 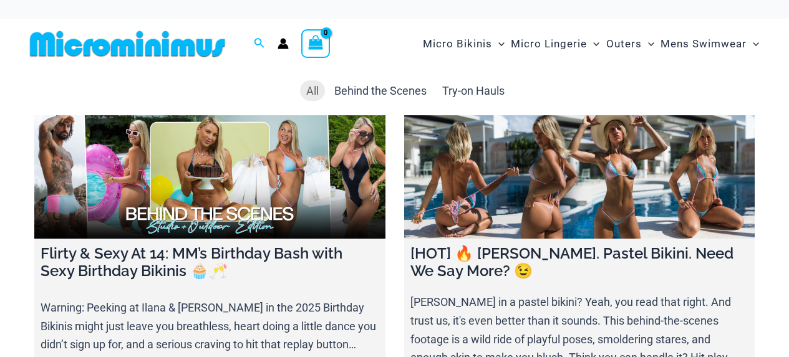 I want to click on a: OutersMenu ToggleMenu Toggle, so click(x=630, y=44).